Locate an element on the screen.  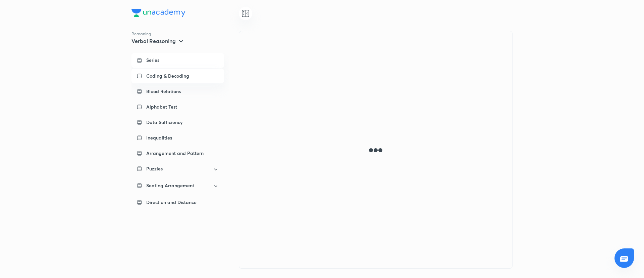
p: Inequalities is located at coordinates (159, 138).